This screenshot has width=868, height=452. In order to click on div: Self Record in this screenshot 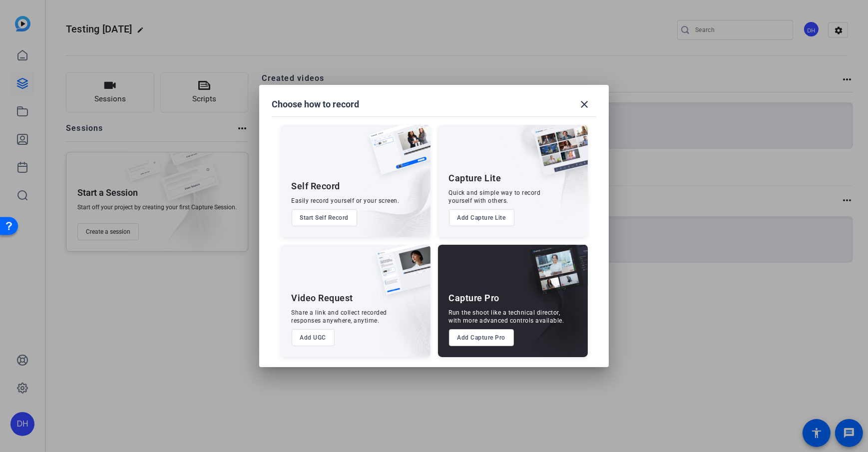, I will do `click(316, 186)`.